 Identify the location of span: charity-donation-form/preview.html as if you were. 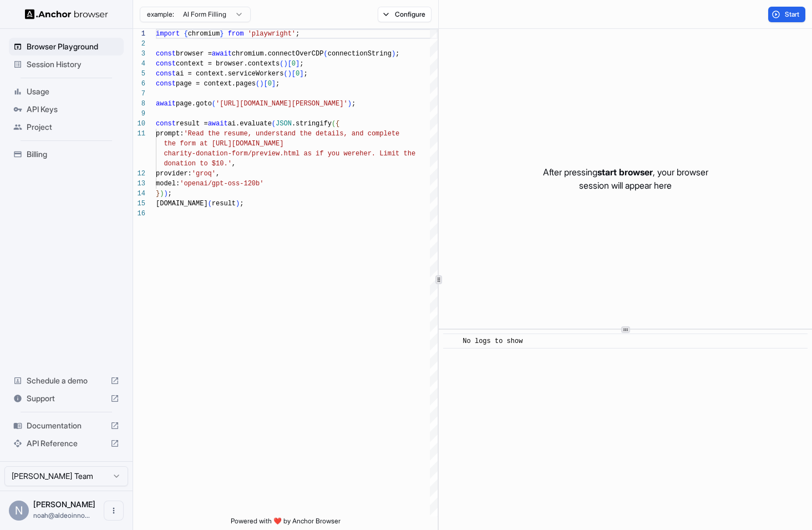
(261, 154).